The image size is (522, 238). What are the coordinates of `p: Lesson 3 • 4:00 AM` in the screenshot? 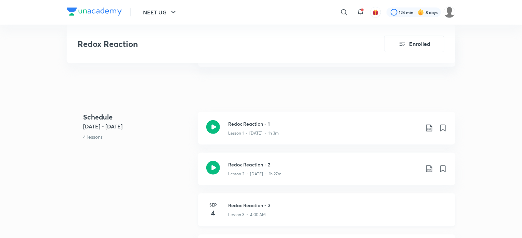 It's located at (247, 214).